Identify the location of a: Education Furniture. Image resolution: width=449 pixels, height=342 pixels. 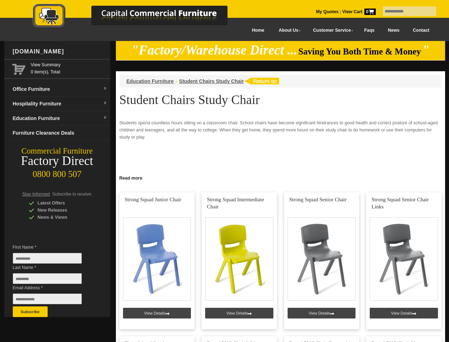
(150, 81).